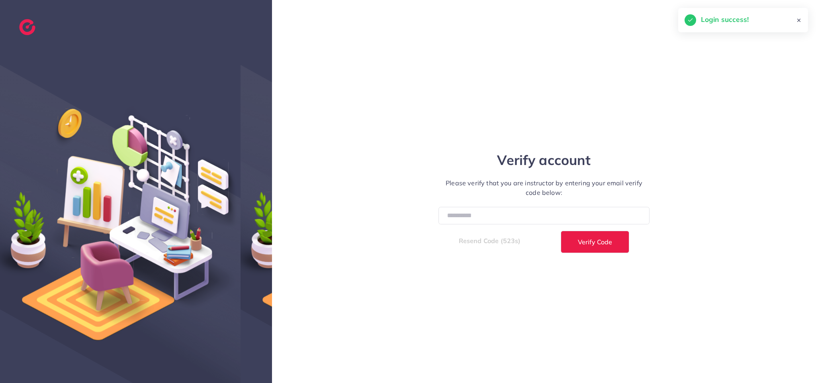 The image size is (816, 383). What do you see at coordinates (595, 242) in the screenshot?
I see `button: Verify Code` at bounding box center [595, 242].